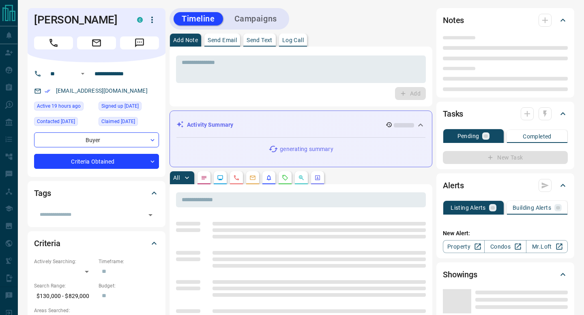 The width and height of the screenshot is (584, 315). What do you see at coordinates (293, 40) in the screenshot?
I see `p: Log Call` at bounding box center [293, 40].